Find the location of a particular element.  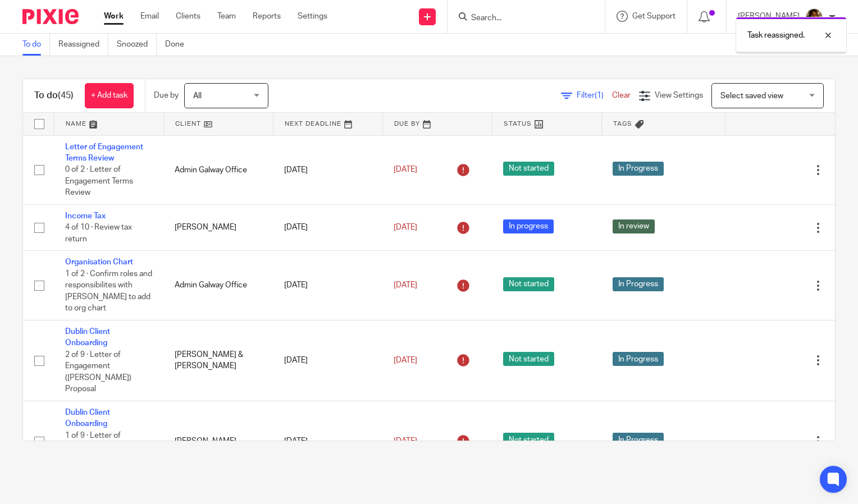

a: To do is located at coordinates (36, 44).